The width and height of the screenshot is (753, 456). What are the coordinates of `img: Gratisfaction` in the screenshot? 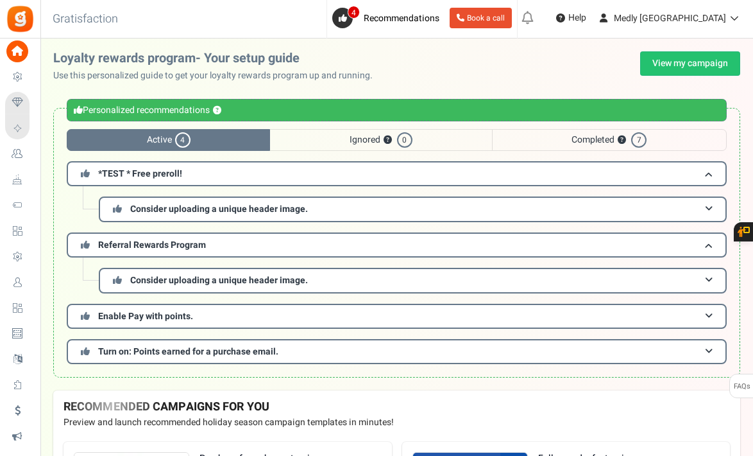 It's located at (20, 19).